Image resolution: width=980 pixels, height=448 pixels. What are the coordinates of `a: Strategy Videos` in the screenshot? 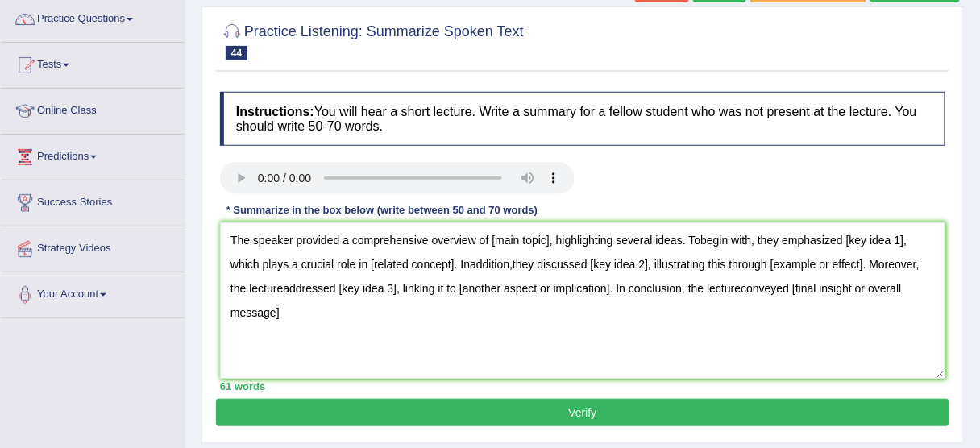 It's located at (93, 247).